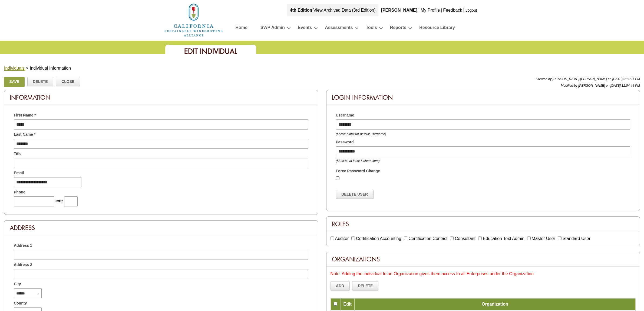  I want to click on label: Consultant, so click(465, 238).